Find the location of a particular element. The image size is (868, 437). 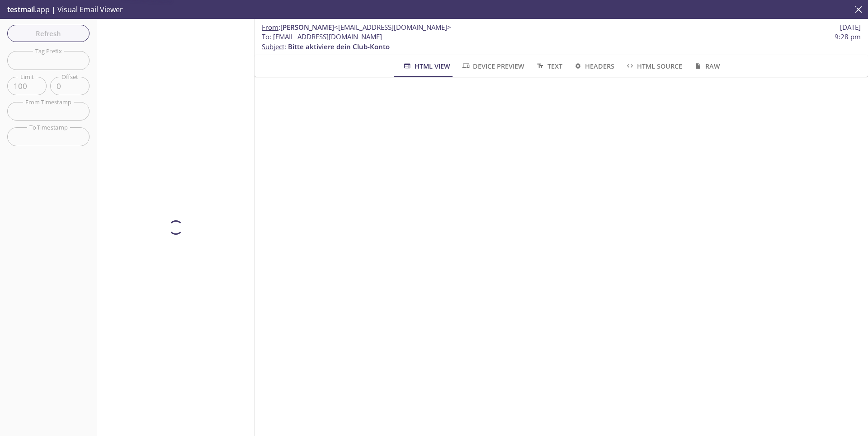

span: Headers is located at coordinates (594, 66).